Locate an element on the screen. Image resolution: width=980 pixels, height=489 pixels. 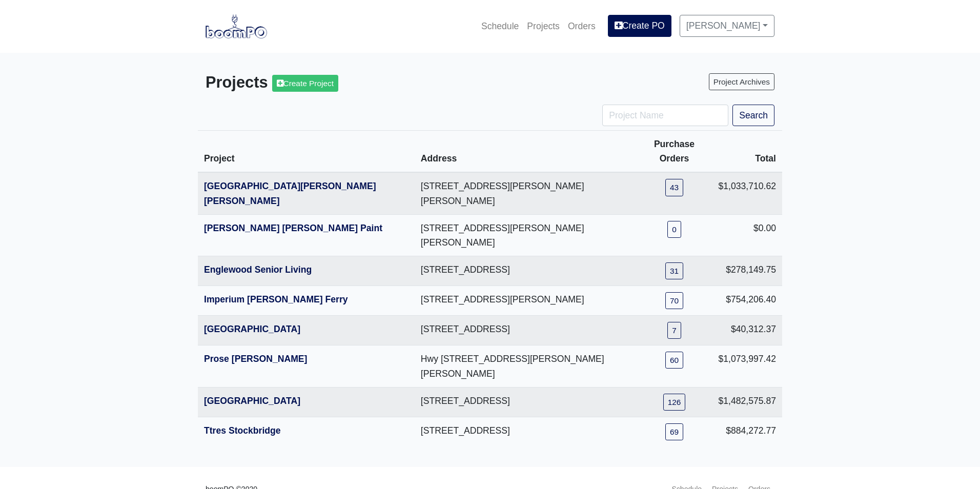
a: Create PO is located at coordinates (640, 25).